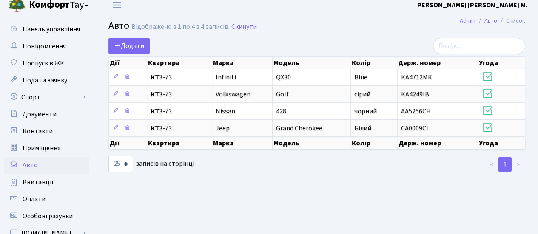 Image resolution: width=538 pixels, height=234 pixels. Describe the element at coordinates (299, 128) in the screenshot. I see `span: Grand Cherokee` at that location.